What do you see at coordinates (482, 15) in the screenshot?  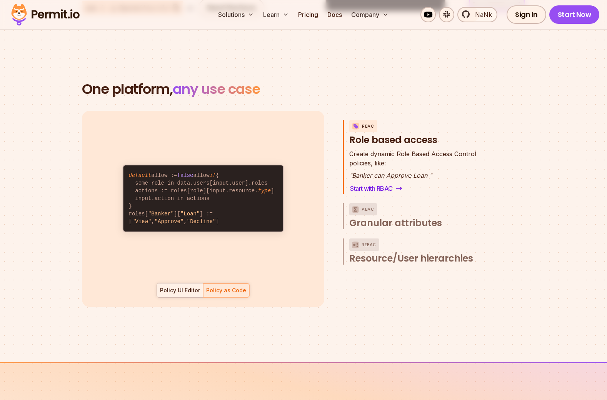 I see `span: NaNk` at bounding box center [482, 15].